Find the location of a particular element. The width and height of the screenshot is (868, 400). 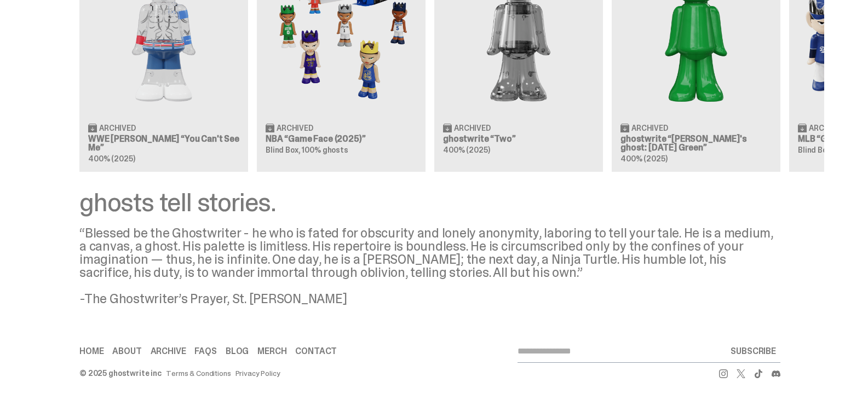

div: “Blessed be the Ghostwriter - he who is fated for obscurity and lonely anonymity, laboring to tel... is located at coordinates (430, 266).